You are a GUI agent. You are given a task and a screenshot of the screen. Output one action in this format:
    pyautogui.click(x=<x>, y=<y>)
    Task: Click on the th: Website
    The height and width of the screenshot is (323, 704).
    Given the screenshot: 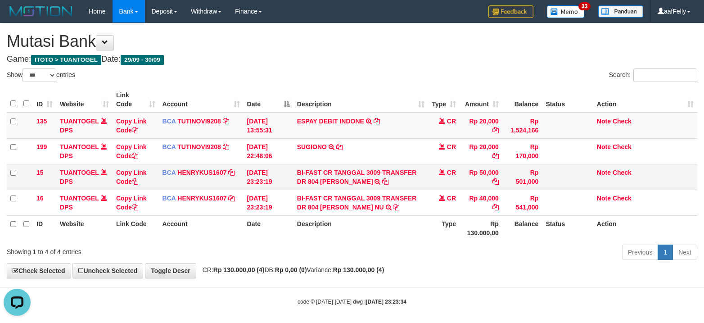 What is the action you would take?
    pyautogui.click(x=84, y=228)
    